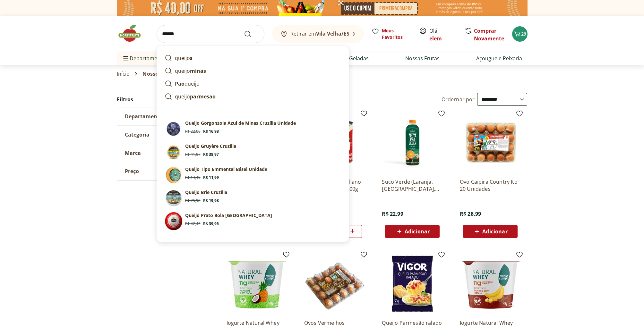  I want to click on span: R$ 22,99, so click(393, 214).